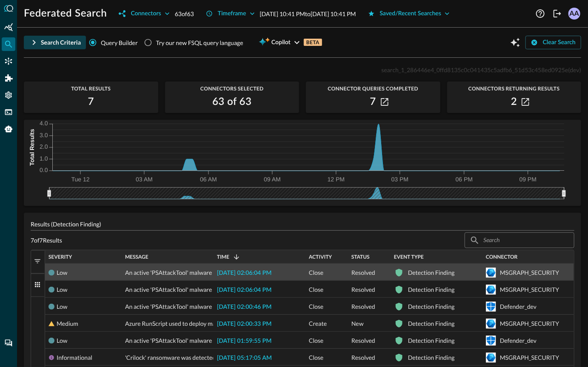  I want to click on div: Search Criteria, so click(60, 42).